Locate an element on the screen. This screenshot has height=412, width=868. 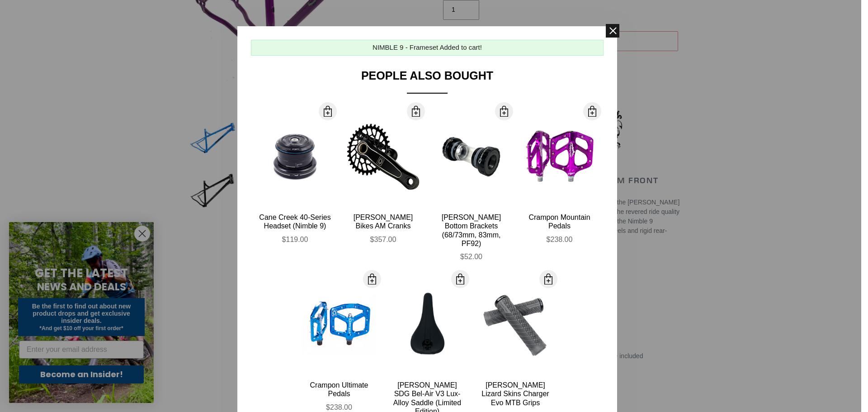
span: $119.00 is located at coordinates (295, 239).